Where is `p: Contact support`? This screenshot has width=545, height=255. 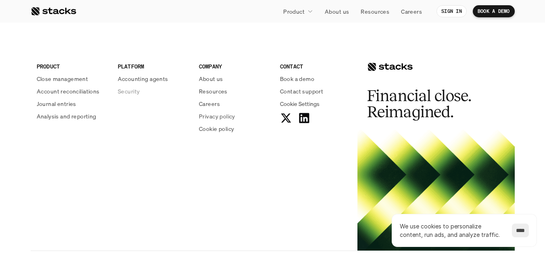
p: Contact support is located at coordinates (301, 91).